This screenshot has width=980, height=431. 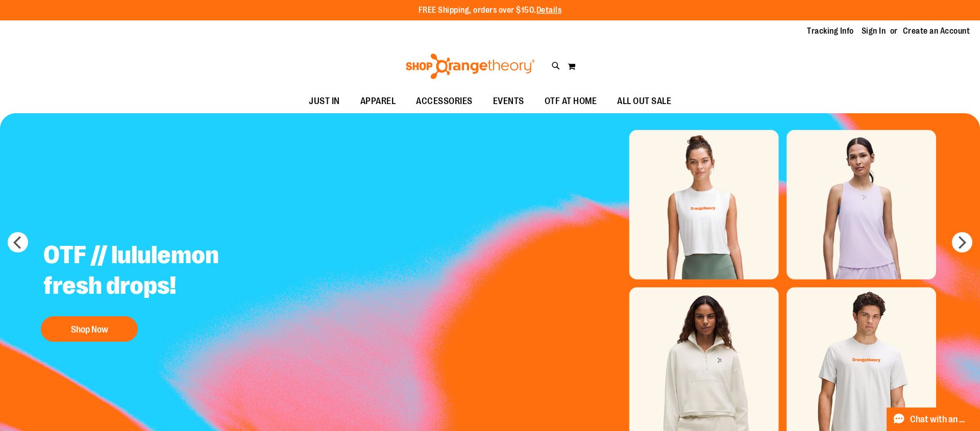 What do you see at coordinates (644, 101) in the screenshot?
I see `span: ALL OUT SALE` at bounding box center [644, 101].